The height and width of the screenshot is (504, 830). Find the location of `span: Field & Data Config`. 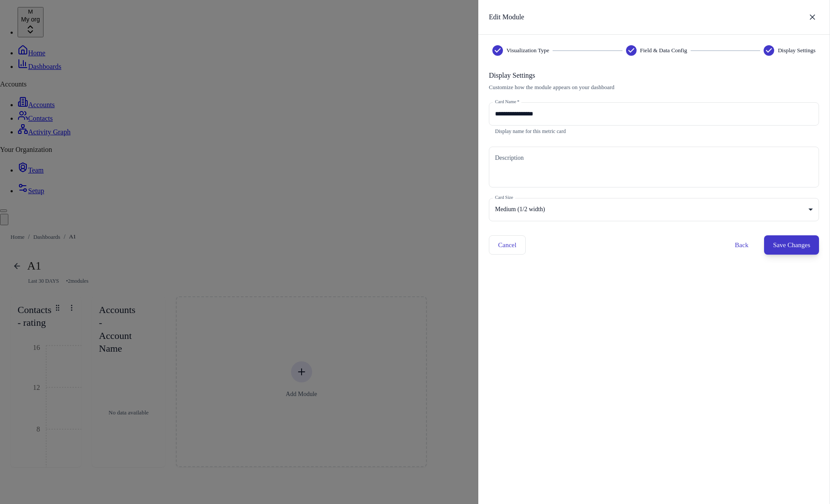

span: Field & Data Config is located at coordinates (663, 51).